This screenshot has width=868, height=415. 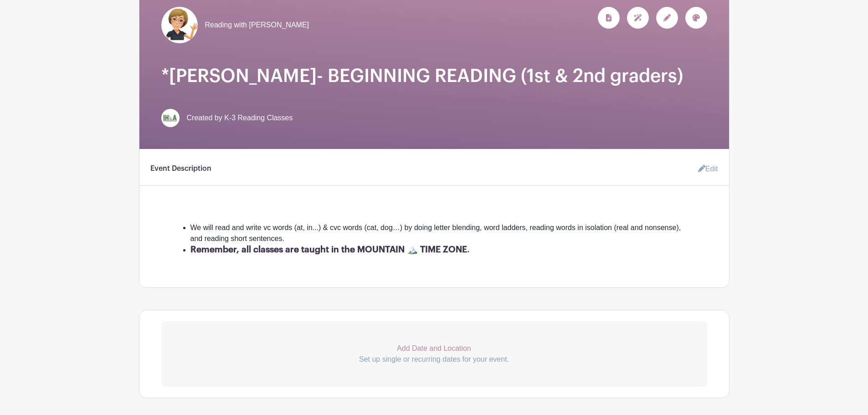 I want to click on img: Screenshot%202025-10-13%20125657.png, so click(x=179, y=25).